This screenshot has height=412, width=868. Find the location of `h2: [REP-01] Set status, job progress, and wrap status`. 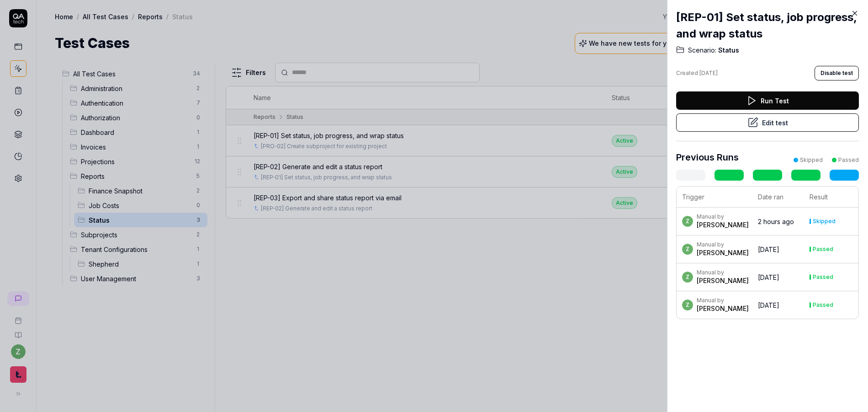

h2: [REP-01] Set status, job progress, and wrap status is located at coordinates (768, 26).